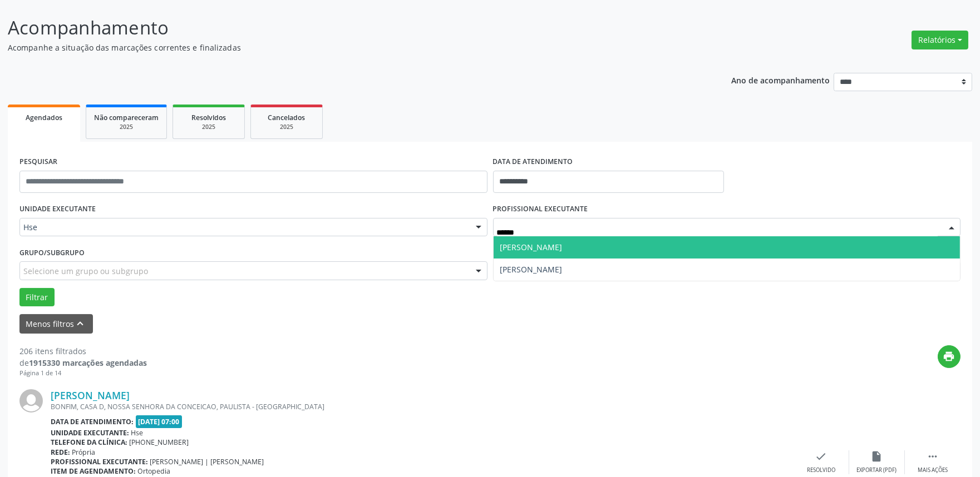  Describe the element at coordinates (93, 471) in the screenshot. I see `b: Item de agendamento:` at that location.